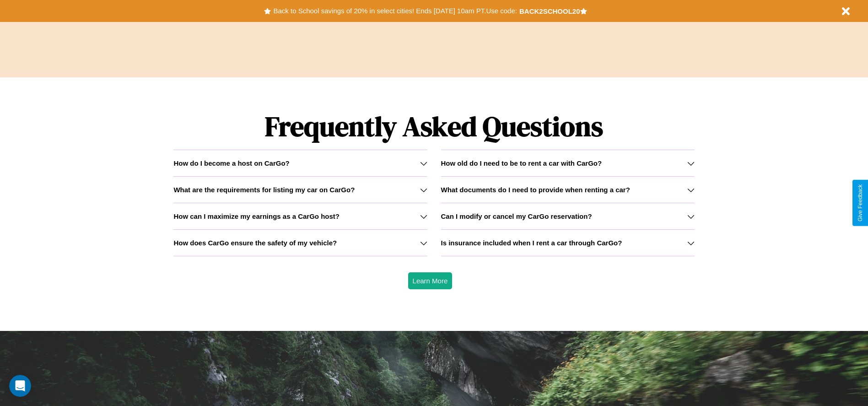 The width and height of the screenshot is (868, 406). Describe the element at coordinates (522, 163) in the screenshot. I see `h3: How old do I need to be to rent a car with CarGo?` at that location.